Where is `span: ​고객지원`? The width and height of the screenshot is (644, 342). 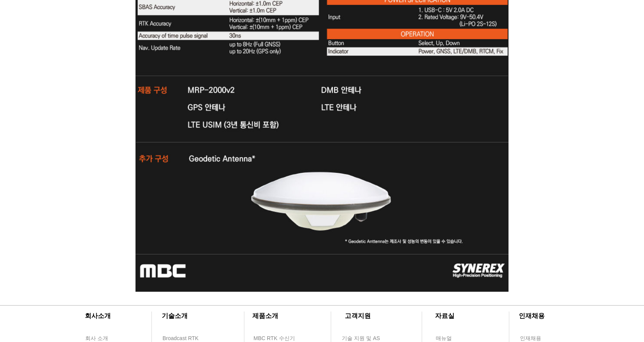 span: ​고객지원 is located at coordinates (358, 316).